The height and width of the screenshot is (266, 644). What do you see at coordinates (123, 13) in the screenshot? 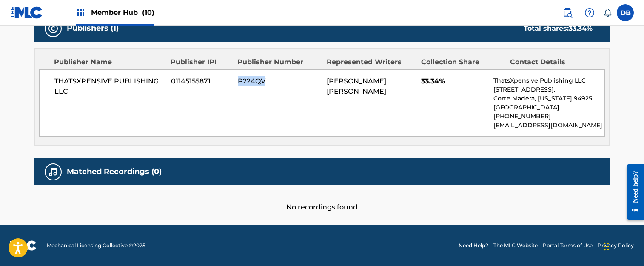
I see `span: Member Hub` at bounding box center [123, 13].